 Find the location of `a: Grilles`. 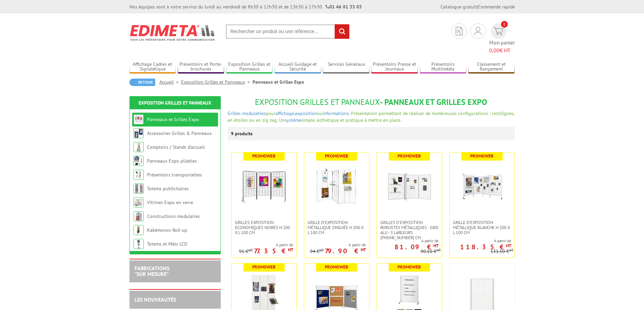

a: Grilles is located at coordinates (234, 113).